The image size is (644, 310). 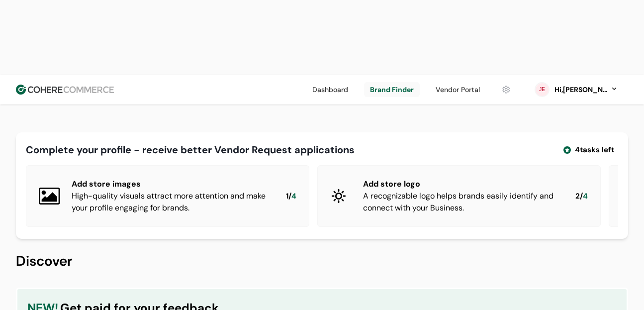 What do you see at coordinates (65, 90) in the screenshot?
I see `img: Cohere Logo` at bounding box center [65, 90].